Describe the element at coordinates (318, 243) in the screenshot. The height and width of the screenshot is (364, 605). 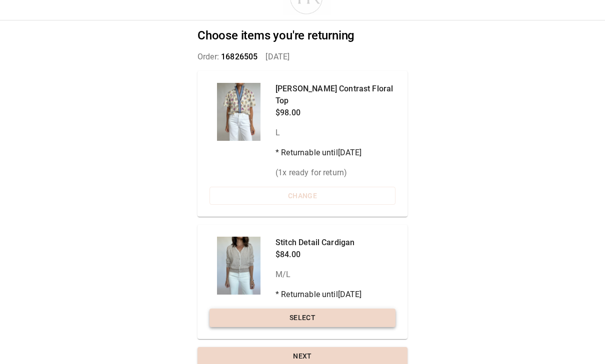
I see `p: Stitch Detail Cardigan` at that location.